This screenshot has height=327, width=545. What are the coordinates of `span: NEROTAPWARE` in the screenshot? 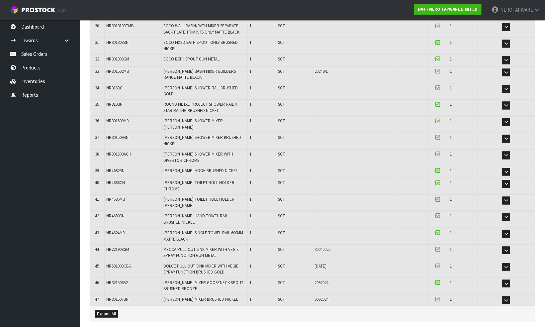 It's located at (516, 10).